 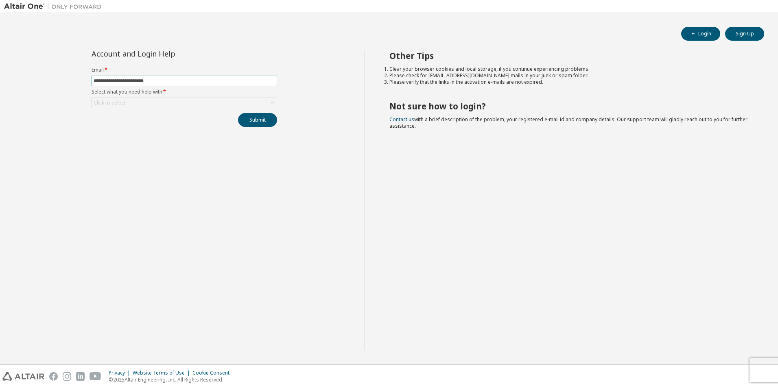 What do you see at coordinates (570, 69) in the screenshot?
I see `li: Clear your browser cookies and local storage, if you continue experiencing problems.` at bounding box center [570, 69].